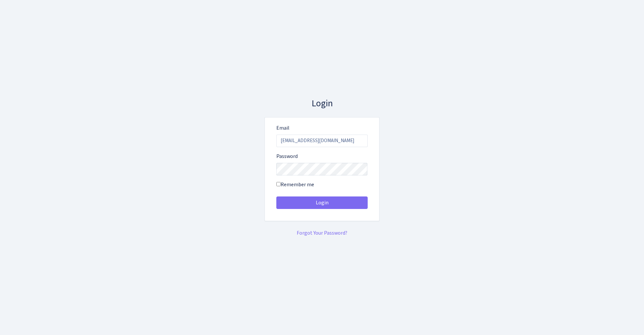  I want to click on label: Password, so click(287, 156).